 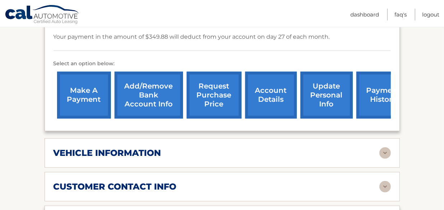 I want to click on a: request purchase price, so click(x=214, y=95).